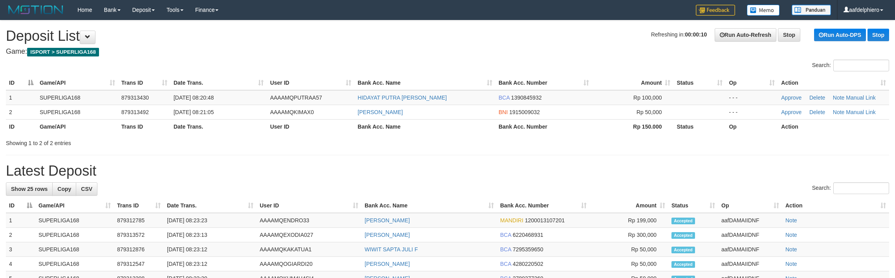 Image resolution: width=895 pixels, height=278 pixels. I want to click on th: Date Trans., so click(219, 126).